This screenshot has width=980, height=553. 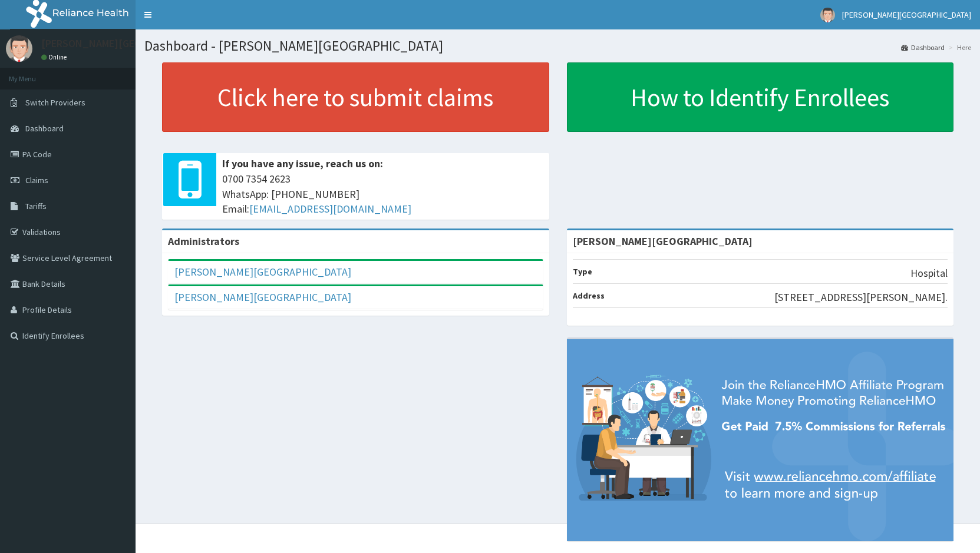 What do you see at coordinates (958, 47) in the screenshot?
I see `li: Here` at bounding box center [958, 47].